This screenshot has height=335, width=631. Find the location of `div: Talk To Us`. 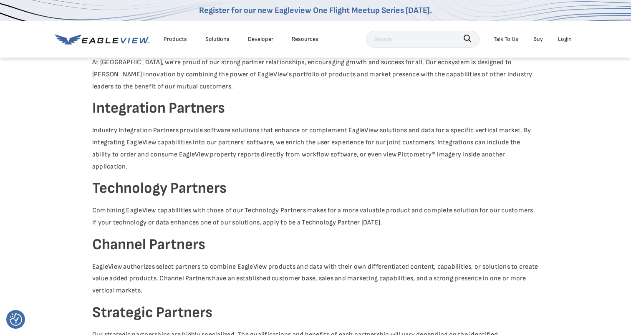

div: Talk To Us is located at coordinates (506, 39).